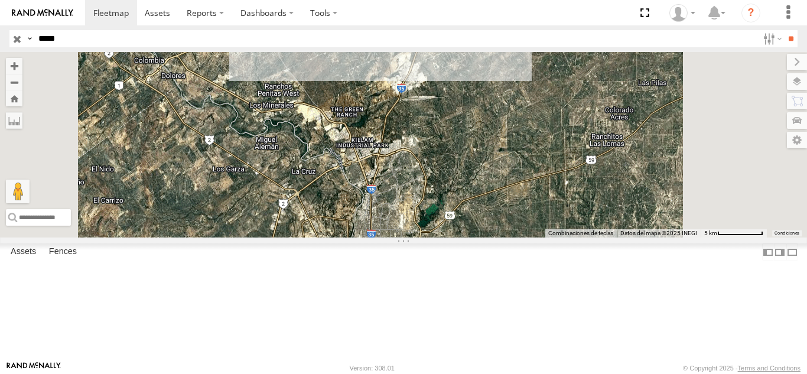  I want to click on span: Datos del mapa ©2025 INEGI, so click(659, 233).